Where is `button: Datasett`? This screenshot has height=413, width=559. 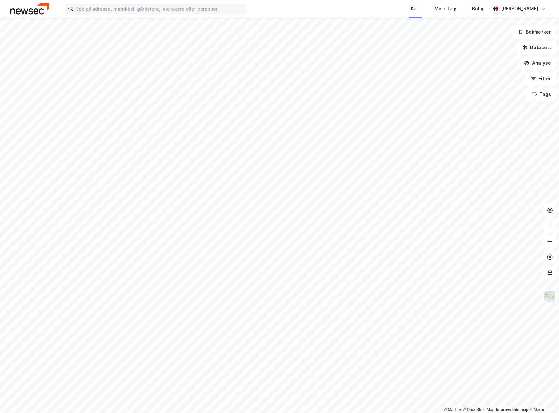 button: Datasett is located at coordinates (537, 48).